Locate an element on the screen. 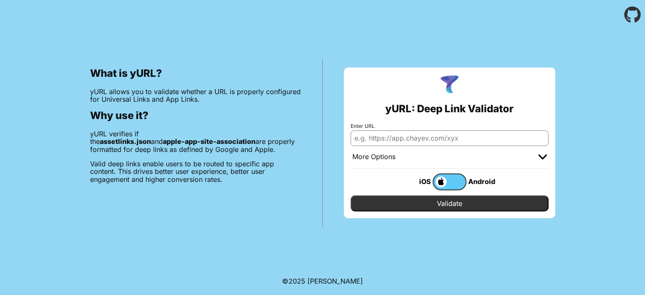 Image resolution: width=645 pixels, height=295 pixels. img: yURL Logo is located at coordinates (449, 85).